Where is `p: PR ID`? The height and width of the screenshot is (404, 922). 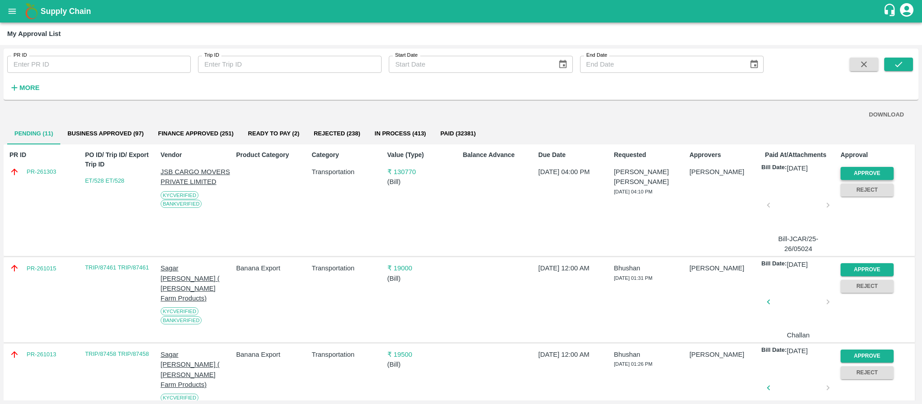 p: PR ID is located at coordinates (45, 155).